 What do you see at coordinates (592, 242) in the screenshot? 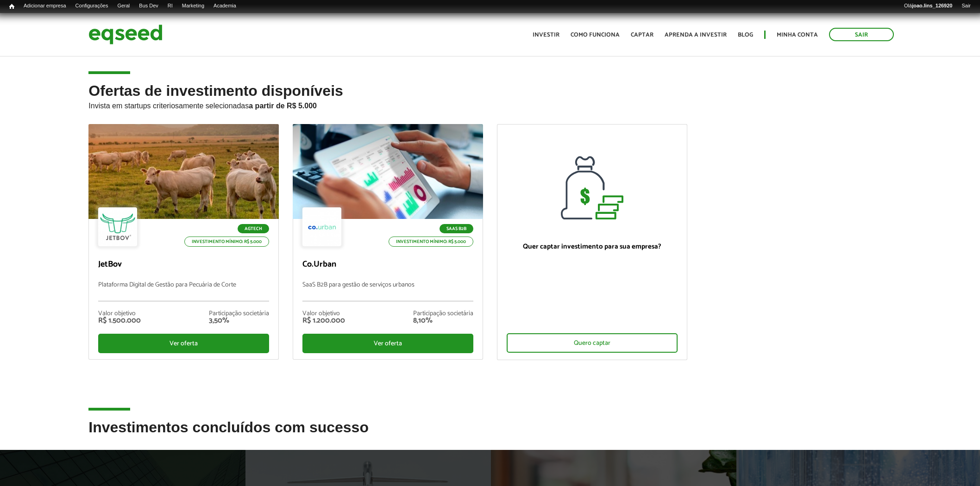
I see `a: Quer captar investimento para sua empresa? Quero captar` at bounding box center [592, 242].